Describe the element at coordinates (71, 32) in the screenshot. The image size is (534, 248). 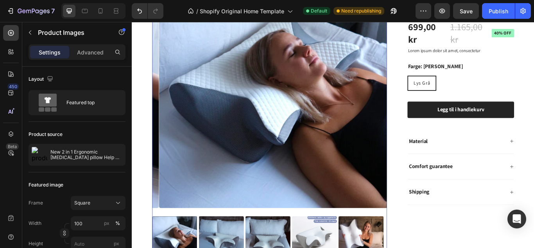
I see `p: Product Images` at that location.